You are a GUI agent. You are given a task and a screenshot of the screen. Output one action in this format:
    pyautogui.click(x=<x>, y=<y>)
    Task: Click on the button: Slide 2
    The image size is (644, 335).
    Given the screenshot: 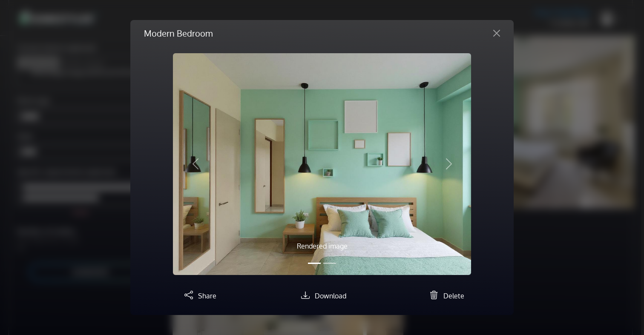 What is the action you would take?
    pyautogui.click(x=330, y=263)
    